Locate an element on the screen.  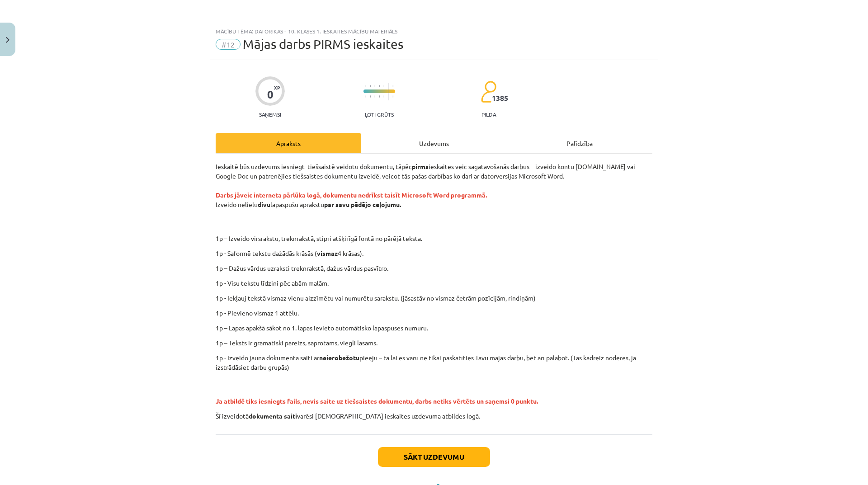
p: Ļoti grūts is located at coordinates (379, 114).